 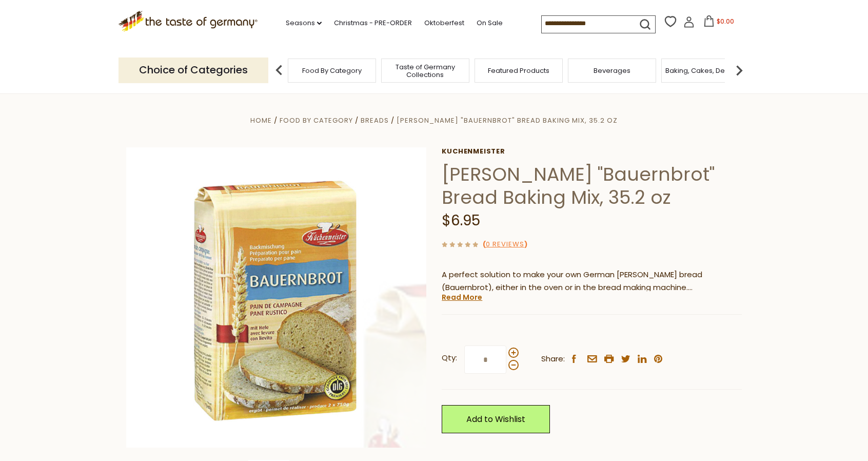 What do you see at coordinates (519, 70) in the screenshot?
I see `a: Featured Products` at bounding box center [519, 70].